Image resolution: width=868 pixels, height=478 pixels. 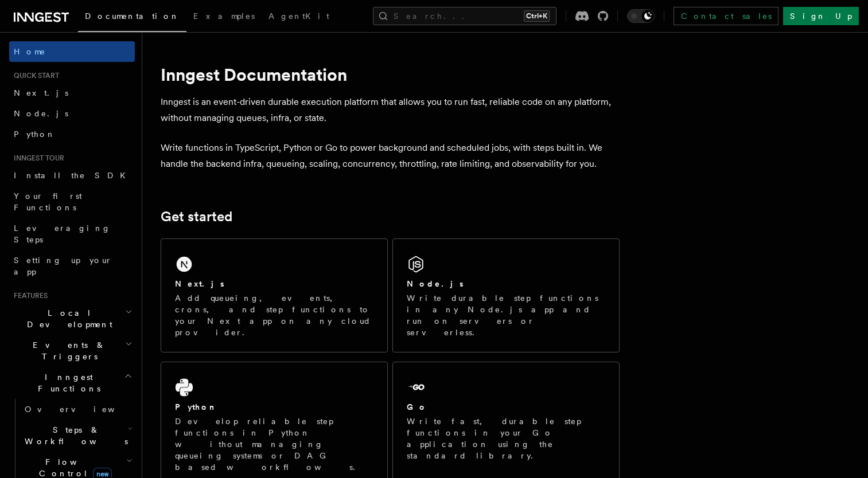 I want to click on span: Home, so click(x=30, y=52).